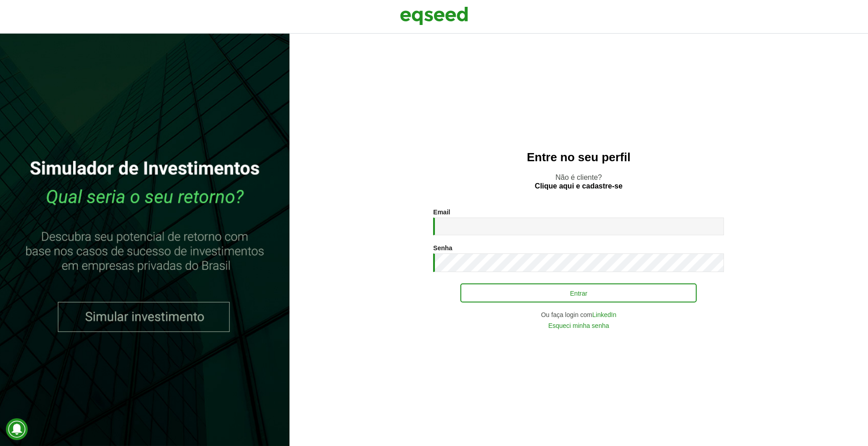 The image size is (868, 446). Describe the element at coordinates (579, 187) in the screenshot. I see `a: Clique aqui e cadastre-se` at that location.